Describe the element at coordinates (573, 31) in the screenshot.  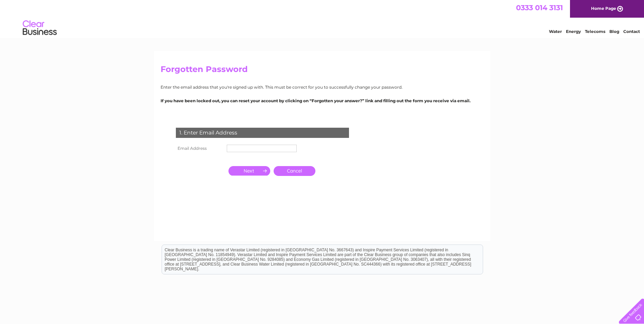
I see `a: Energy` at that location.